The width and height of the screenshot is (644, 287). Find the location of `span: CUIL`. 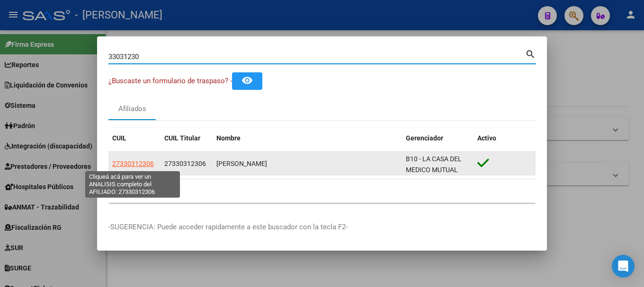

span: CUIL is located at coordinates (119, 138).